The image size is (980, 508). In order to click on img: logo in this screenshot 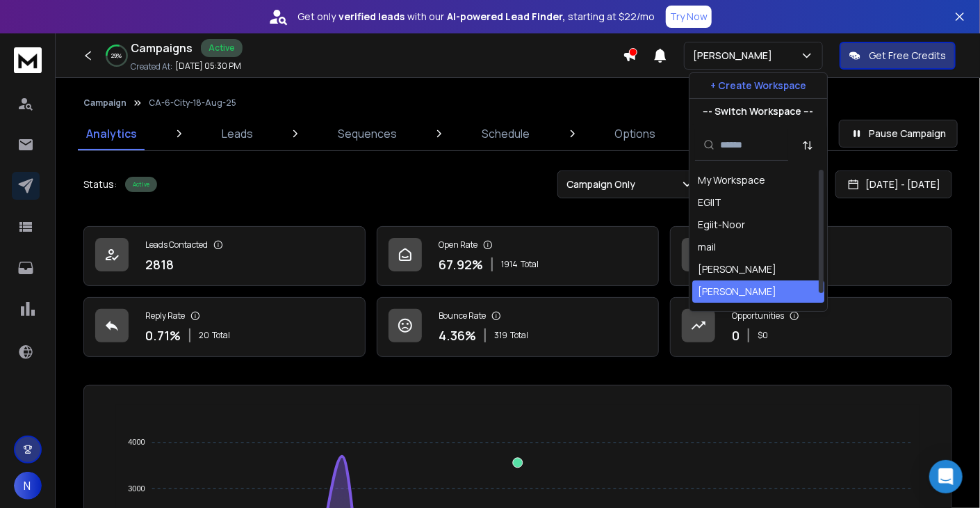, I will do `click(28, 60)`.